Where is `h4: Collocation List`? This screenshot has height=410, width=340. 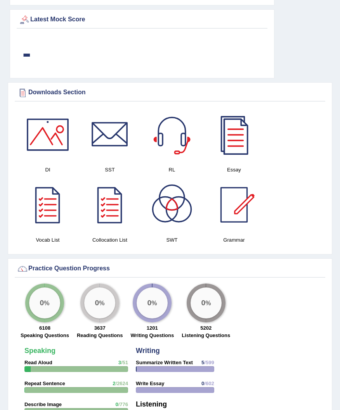
h4: Collocation List is located at coordinates (110, 240).